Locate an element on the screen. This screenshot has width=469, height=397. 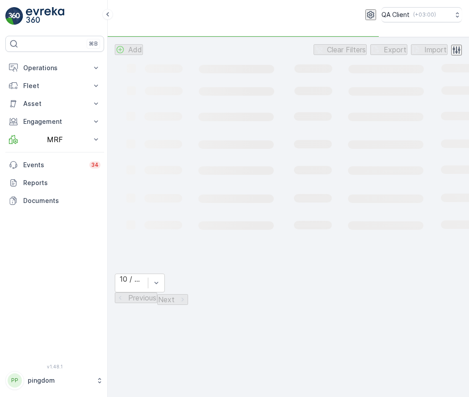
p: QA Client is located at coordinates (396, 15).